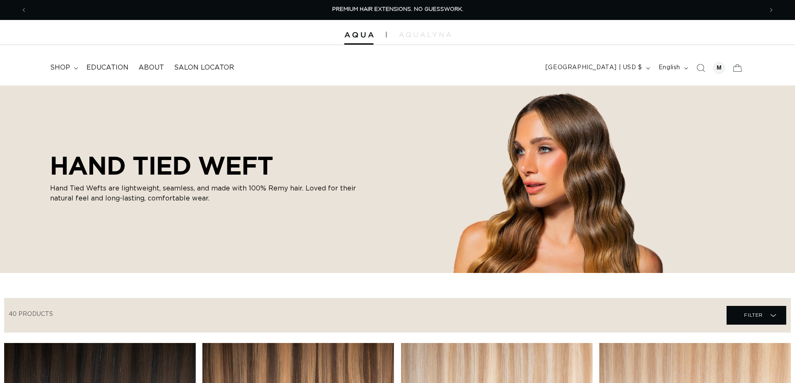 This screenshot has width=795, height=383. I want to click on h2: HAND TIED WEFT, so click(209, 166).